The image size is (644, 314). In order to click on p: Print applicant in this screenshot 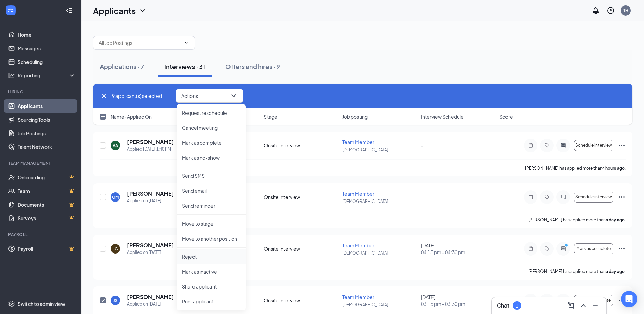, I will do `click(211, 301)`.